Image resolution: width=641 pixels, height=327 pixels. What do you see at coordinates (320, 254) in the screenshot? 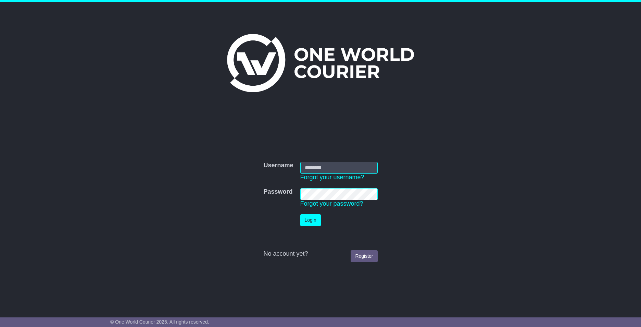
I see `div: No account yet?` at bounding box center [320, 254].